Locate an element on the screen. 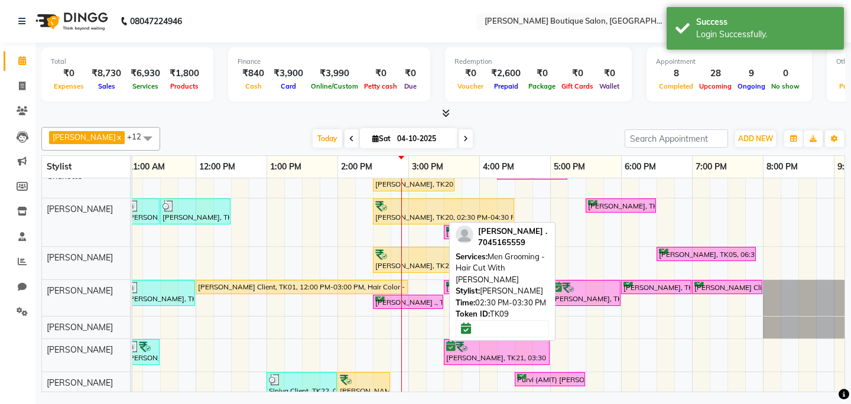 This screenshot has height=404, width=851. span: Time: is located at coordinates (465, 303).